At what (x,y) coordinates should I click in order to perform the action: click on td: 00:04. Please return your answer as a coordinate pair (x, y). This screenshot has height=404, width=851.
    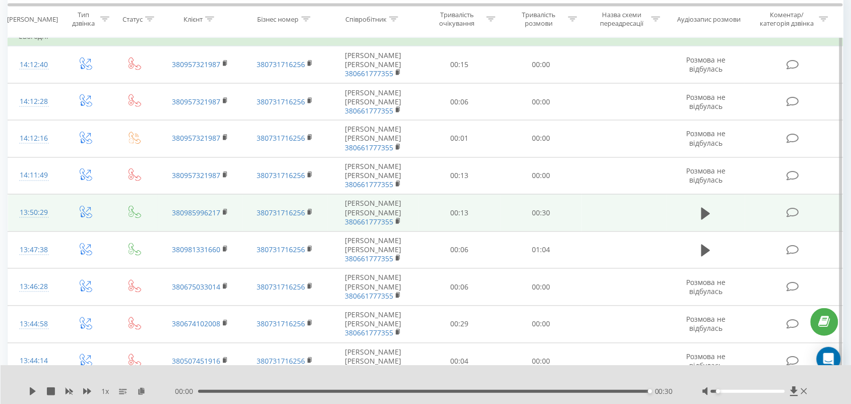
    Looking at the image, I should click on (460, 362).